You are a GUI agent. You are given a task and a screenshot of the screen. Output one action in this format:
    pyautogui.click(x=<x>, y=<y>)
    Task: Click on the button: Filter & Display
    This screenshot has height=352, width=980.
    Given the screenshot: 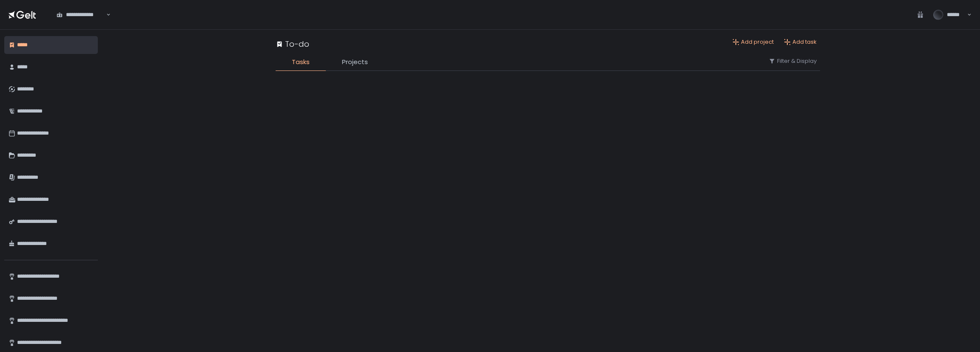 What is the action you would take?
    pyautogui.click(x=792, y=61)
    